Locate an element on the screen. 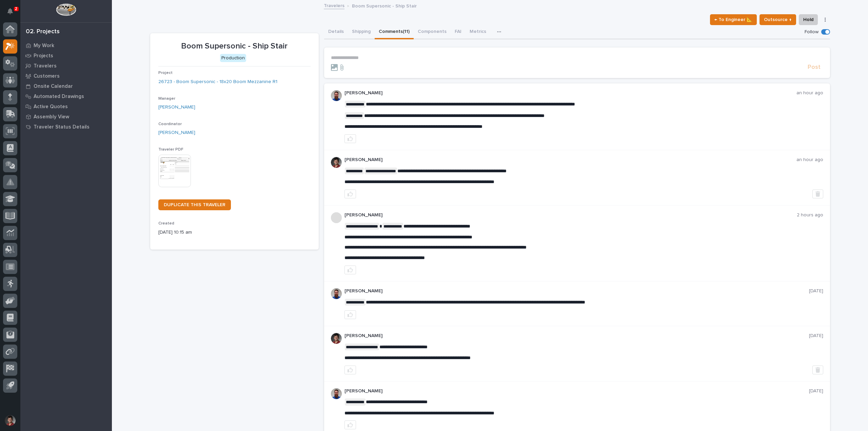 This screenshot has height=431, width=868. button: FAI is located at coordinates (458, 32).